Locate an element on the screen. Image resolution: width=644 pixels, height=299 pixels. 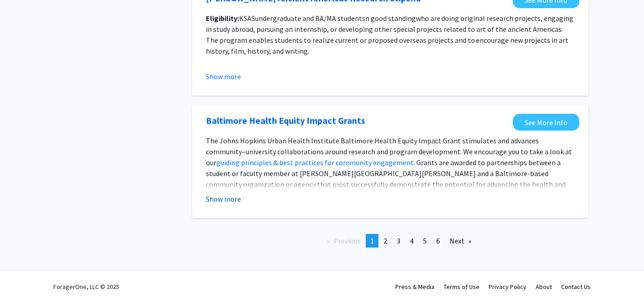
a: guiding principles & best practices for community engagement is located at coordinates (315, 163).